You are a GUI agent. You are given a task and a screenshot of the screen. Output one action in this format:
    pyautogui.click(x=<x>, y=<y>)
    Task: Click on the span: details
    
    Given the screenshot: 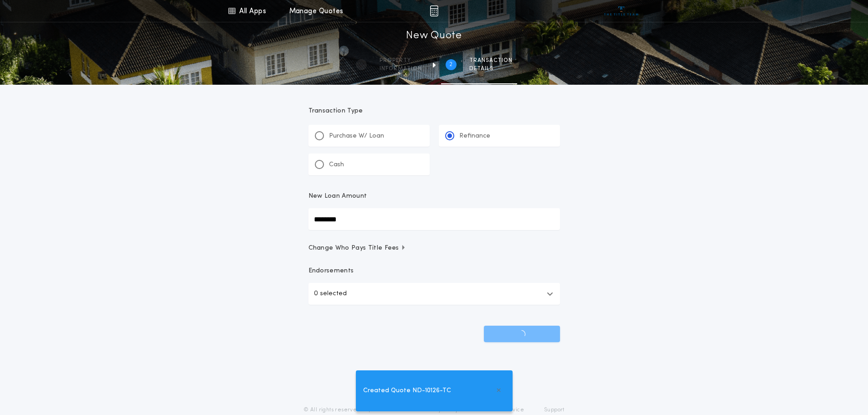 What is the action you would take?
    pyautogui.click(x=491, y=69)
    